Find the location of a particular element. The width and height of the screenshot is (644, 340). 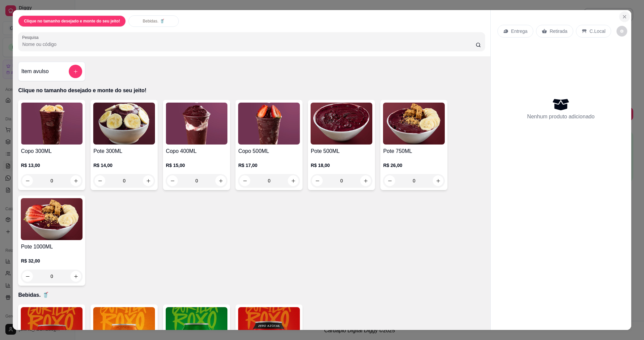

label: Pesquisa is located at coordinates (32, 37).